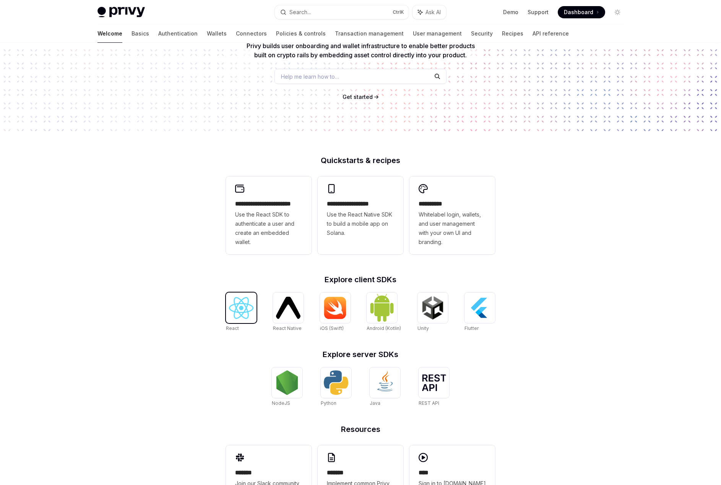 The image size is (721, 485). Describe the element at coordinates (480, 308) in the screenshot. I see `img: Flutter` at that location.